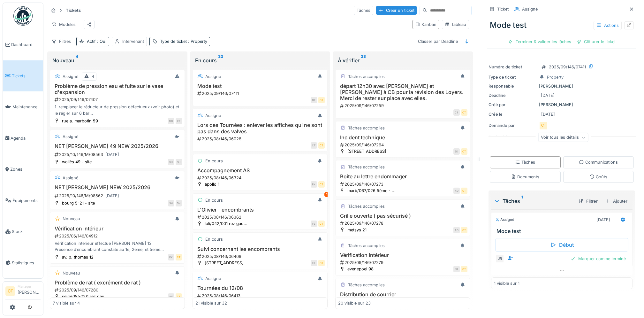 The height and width of the screenshot is (318, 644). Describe the element at coordinates (77, 161) in the screenshot. I see `div: wollès 49 - site` at that location.